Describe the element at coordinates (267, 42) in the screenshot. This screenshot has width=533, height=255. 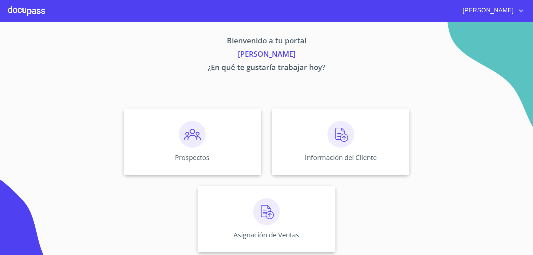
I see `p: Bienvenido a tu portal` at that location.